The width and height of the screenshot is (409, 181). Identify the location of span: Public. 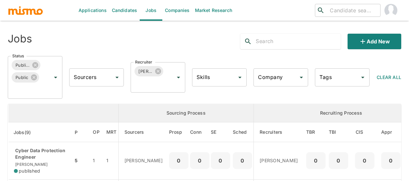
(22, 77).